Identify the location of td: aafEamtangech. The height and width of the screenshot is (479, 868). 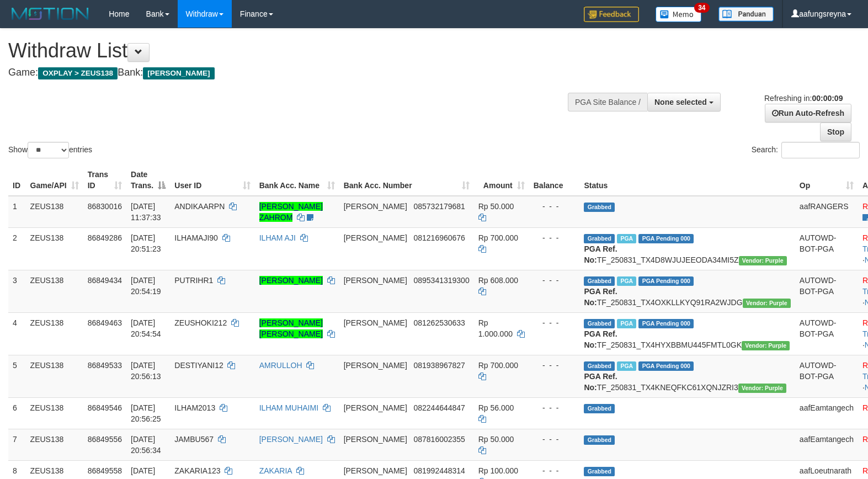
(826, 413).